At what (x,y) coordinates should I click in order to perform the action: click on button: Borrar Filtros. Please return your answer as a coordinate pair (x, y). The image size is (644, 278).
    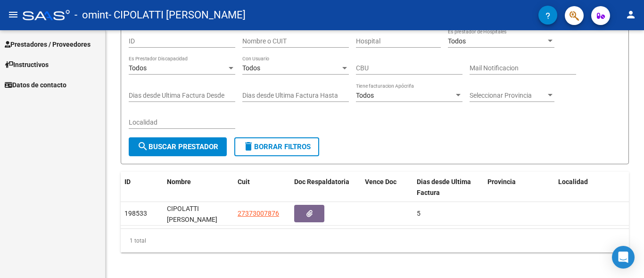
    Looking at the image, I should click on (277, 147).